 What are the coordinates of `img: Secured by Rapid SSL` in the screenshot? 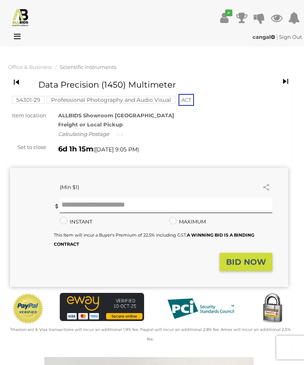 It's located at (273, 309).